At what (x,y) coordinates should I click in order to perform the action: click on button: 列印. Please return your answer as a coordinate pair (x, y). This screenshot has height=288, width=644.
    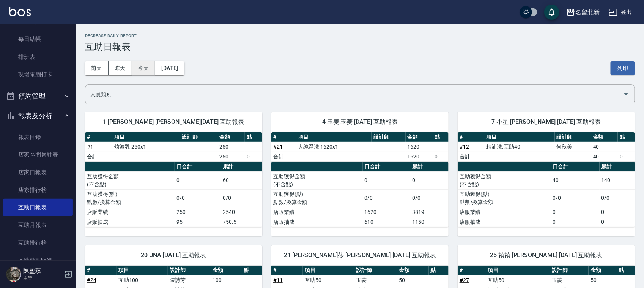
    Looking at the image, I should click on (623, 68).